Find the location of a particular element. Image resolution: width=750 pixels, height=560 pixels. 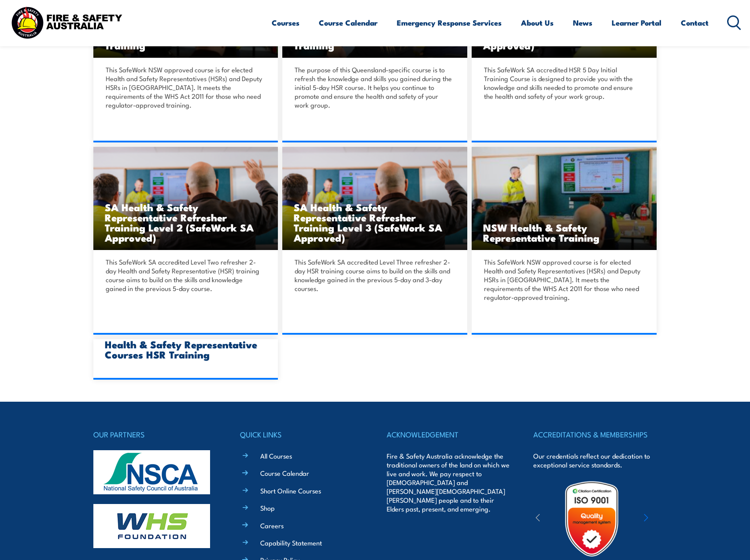

h4: ACKNOWLEDGEMENT is located at coordinates (449, 434).